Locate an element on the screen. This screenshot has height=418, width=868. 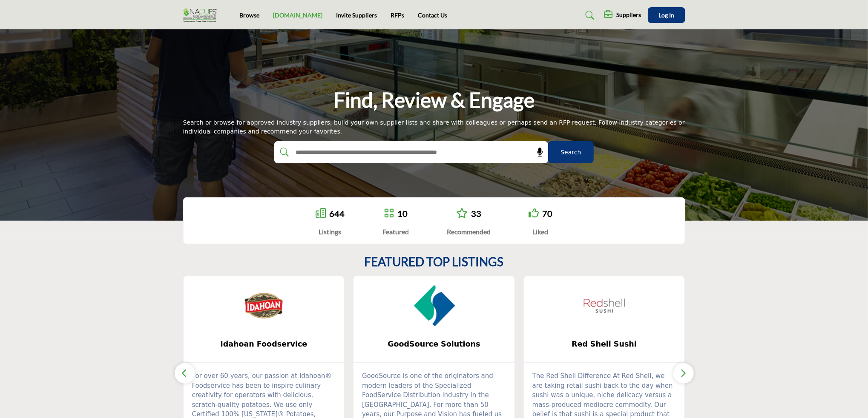
div: Listings is located at coordinates (330, 232).